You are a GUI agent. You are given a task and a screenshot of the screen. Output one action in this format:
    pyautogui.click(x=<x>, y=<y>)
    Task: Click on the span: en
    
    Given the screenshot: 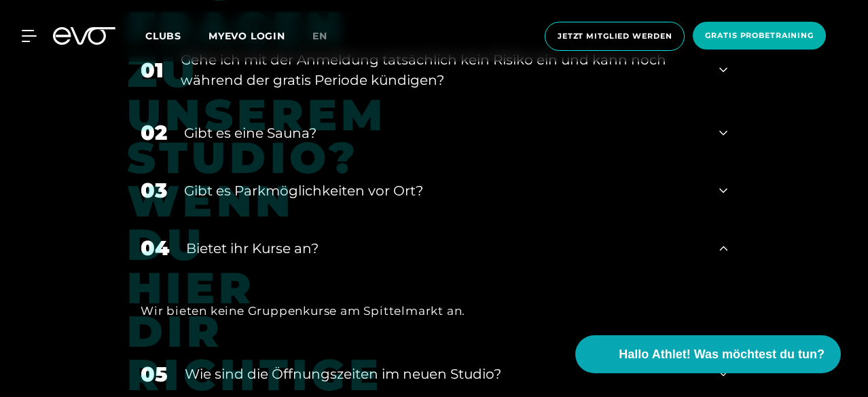 What is the action you would take?
    pyautogui.click(x=320, y=36)
    